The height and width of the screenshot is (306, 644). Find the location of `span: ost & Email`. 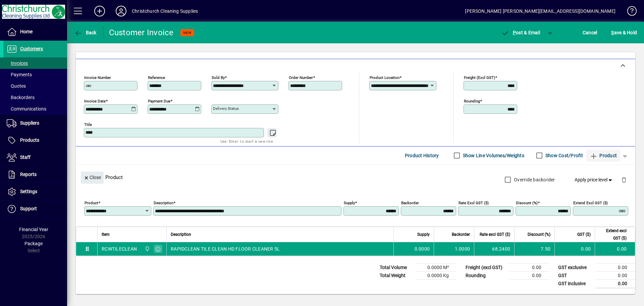

span: ost & Email is located at coordinates (520, 32).